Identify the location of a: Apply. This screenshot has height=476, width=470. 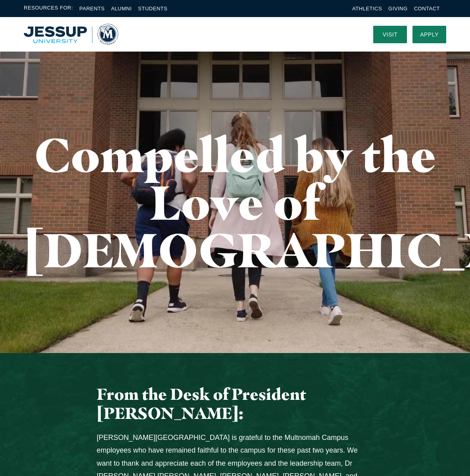
(429, 34).